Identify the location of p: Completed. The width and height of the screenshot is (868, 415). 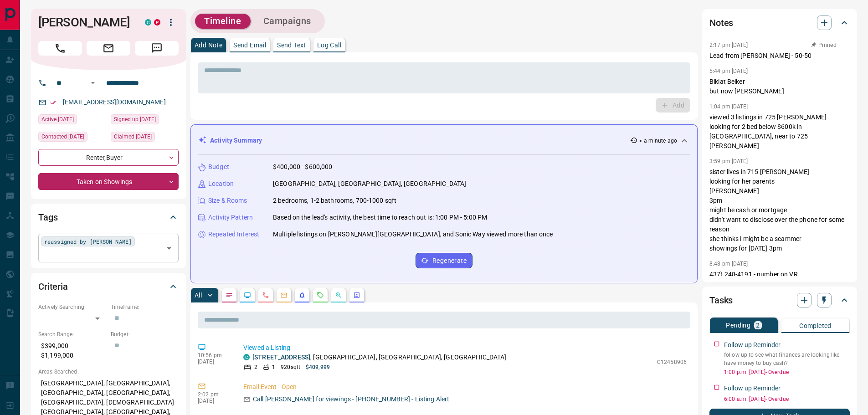
(816, 326).